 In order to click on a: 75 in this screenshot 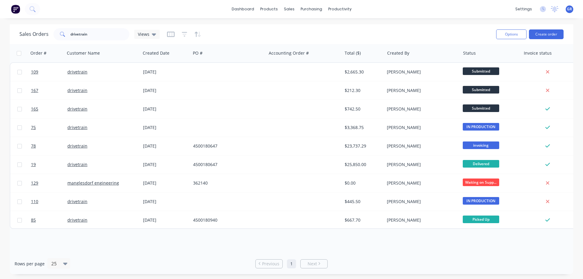, I will do `click(49, 128)`.